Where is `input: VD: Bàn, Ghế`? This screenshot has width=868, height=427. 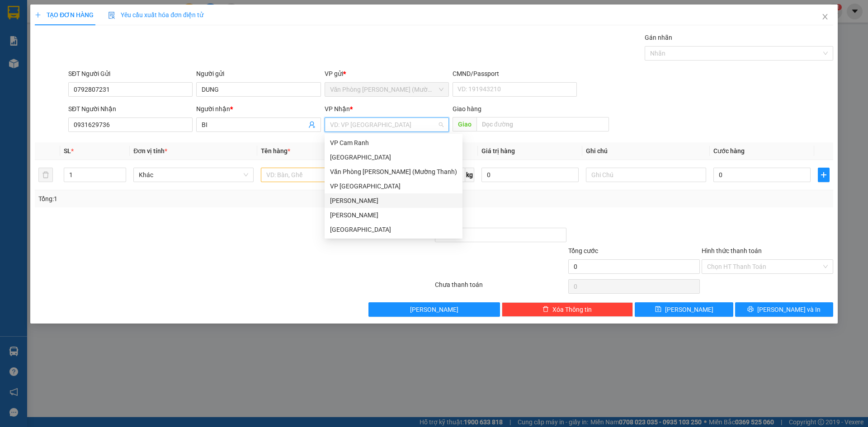 input: VD: Bàn, Ghế is located at coordinates (321, 175).